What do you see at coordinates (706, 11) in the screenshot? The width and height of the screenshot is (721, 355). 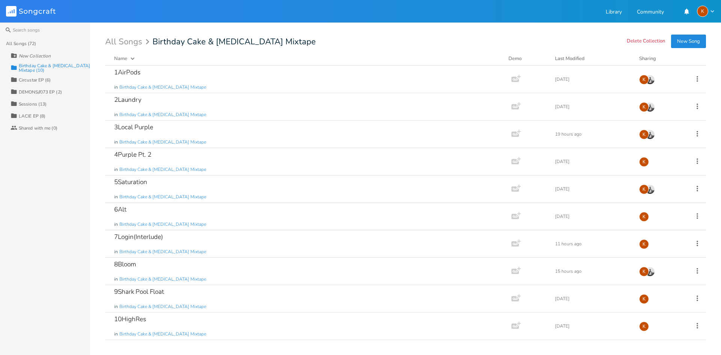 I see `button: K` at bounding box center [706, 11].